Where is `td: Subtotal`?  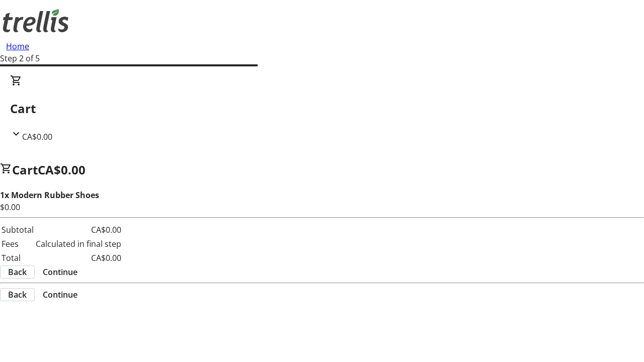 td: Subtotal is located at coordinates (18, 230).